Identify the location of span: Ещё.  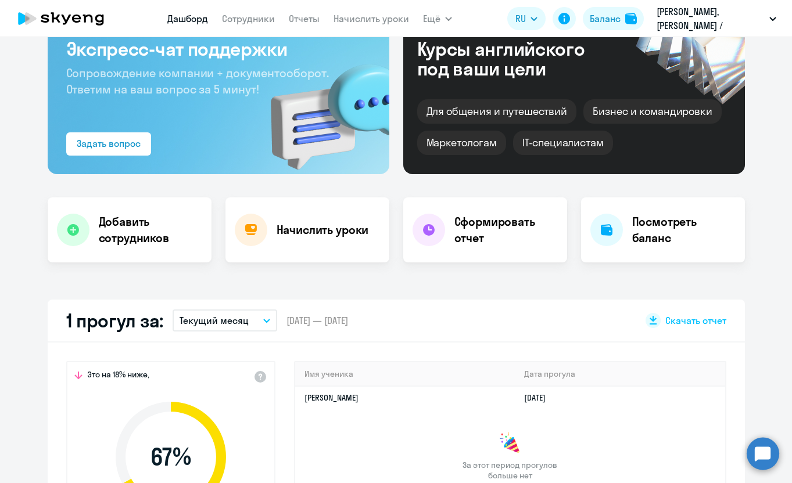
(432, 19).